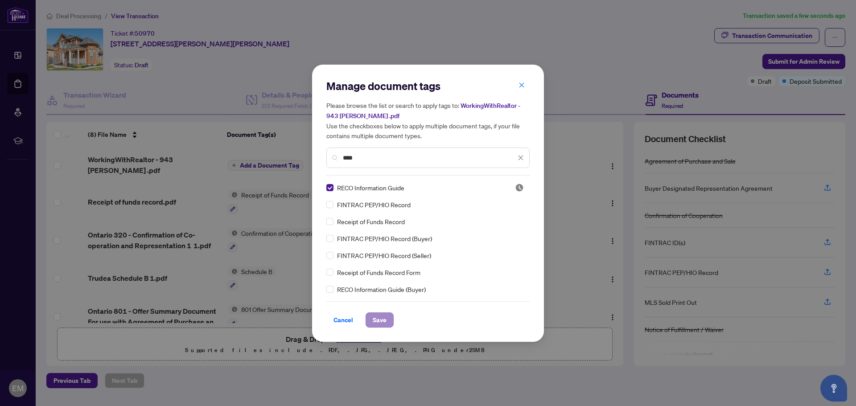 This screenshot has height=406, width=856. Describe the element at coordinates (519, 188) in the screenshot. I see `span: Pending Review` at that location.